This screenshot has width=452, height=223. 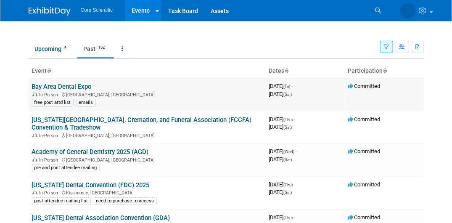 I want to click on th: Dates, so click(x=305, y=71).